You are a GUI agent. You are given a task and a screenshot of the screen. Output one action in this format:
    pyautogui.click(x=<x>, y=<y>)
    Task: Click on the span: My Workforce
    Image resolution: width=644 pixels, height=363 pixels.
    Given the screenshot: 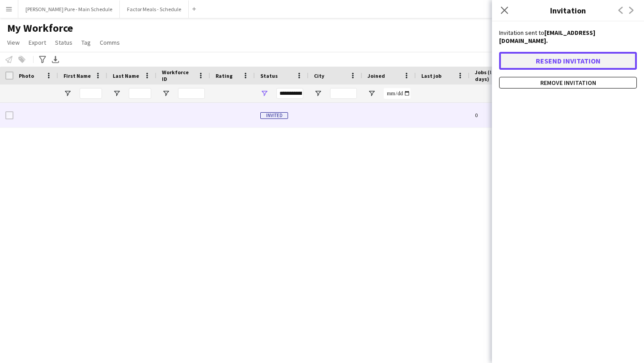 What is the action you would take?
    pyautogui.click(x=40, y=28)
    